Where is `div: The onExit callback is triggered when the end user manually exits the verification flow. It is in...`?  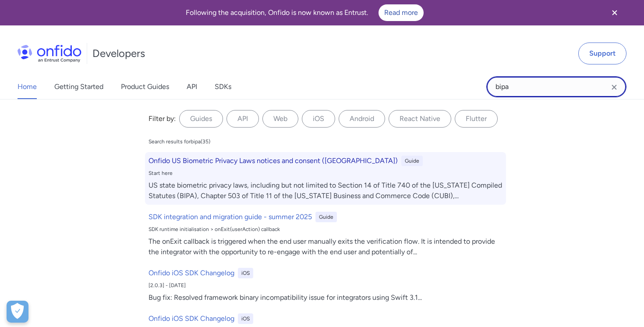 div: The onExit callback is triggered when the end user manually exits the verification flow. It is in... is located at coordinates (326, 246).